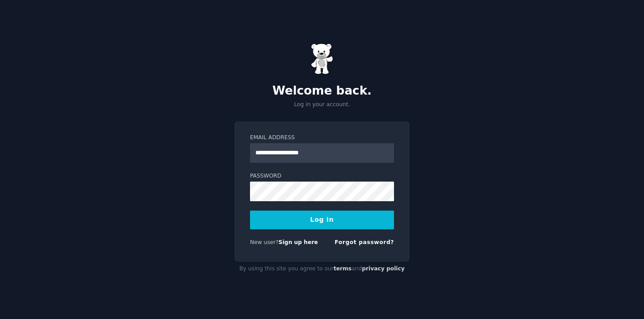 Image resolution: width=644 pixels, height=319 pixels. What do you see at coordinates (383, 269) in the screenshot?
I see `a: privacy policy` at bounding box center [383, 269].